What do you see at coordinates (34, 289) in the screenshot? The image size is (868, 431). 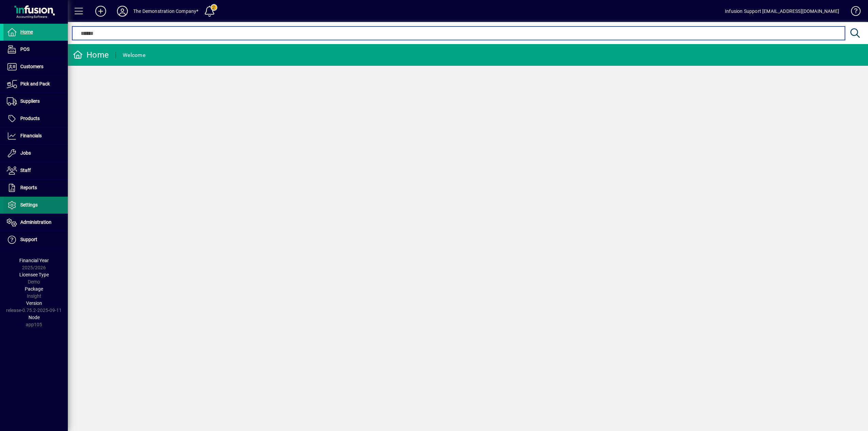 I see `span: Package` at bounding box center [34, 289].